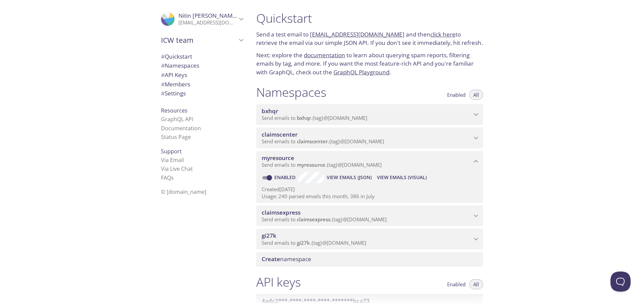 The height and width of the screenshot is (305, 644). What do you see at coordinates (369, 18) in the screenshot?
I see `h1: Quickstart` at bounding box center [369, 18].